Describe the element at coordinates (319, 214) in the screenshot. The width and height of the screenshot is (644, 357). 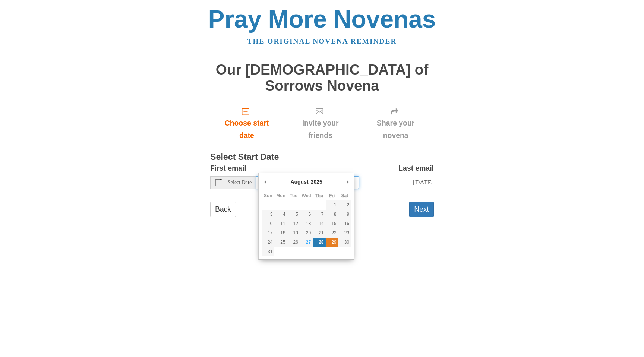
I see `button: 7` at that location.